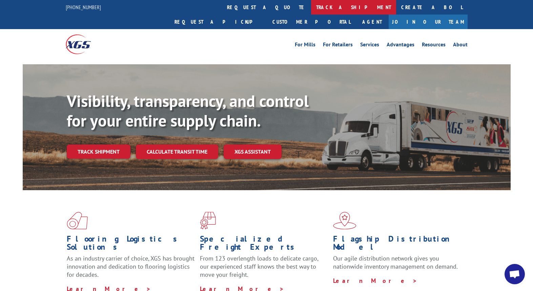 This screenshot has height=291, width=533. What do you see at coordinates (264, 245) in the screenshot?
I see `h1: Specialized Freight Experts` at bounding box center [264, 245].